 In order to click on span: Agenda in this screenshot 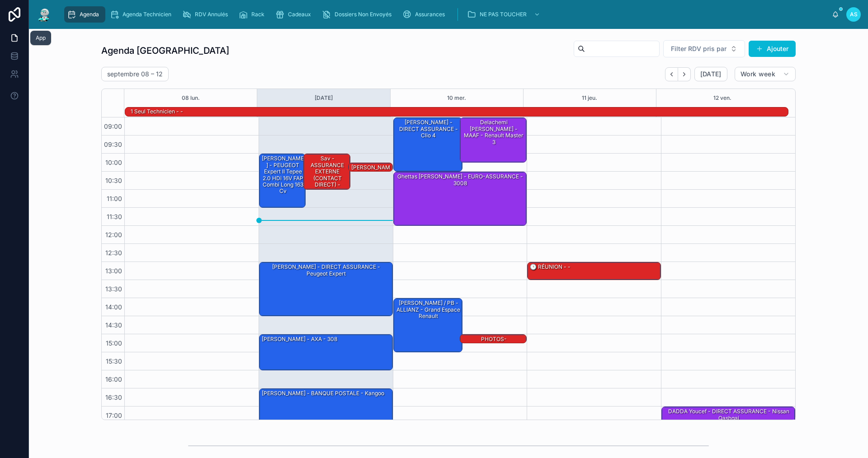, I will do `click(89, 14)`.